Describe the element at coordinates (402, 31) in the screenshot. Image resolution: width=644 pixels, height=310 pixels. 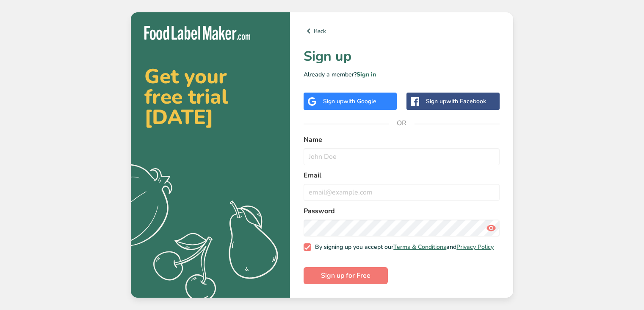
I see `a: Back` at that location.